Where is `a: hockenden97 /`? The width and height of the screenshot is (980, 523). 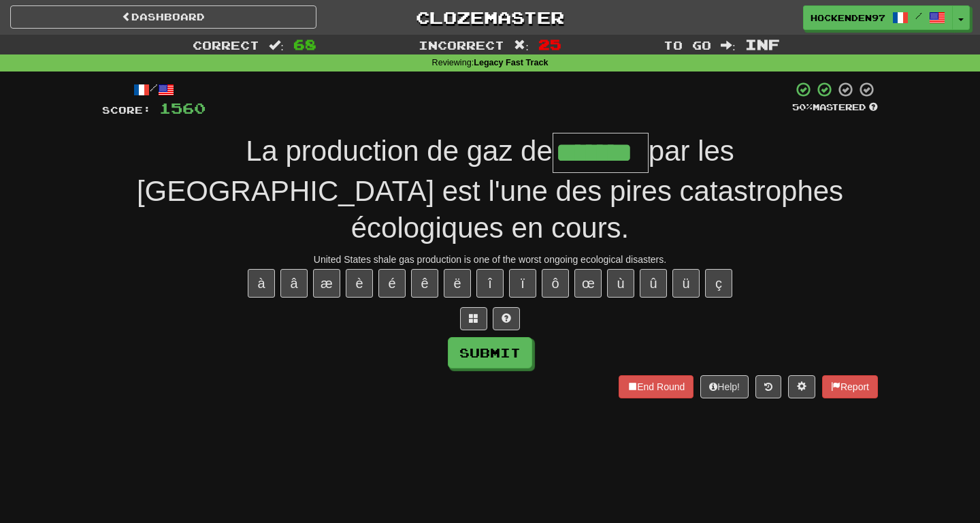 a: hockenden97 / is located at coordinates (878, 18).